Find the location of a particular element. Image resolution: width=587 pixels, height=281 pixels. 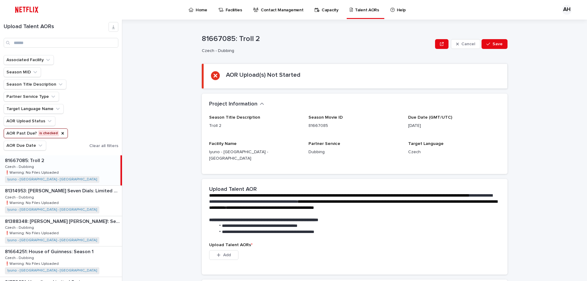

div: AH is located at coordinates (566, 10).